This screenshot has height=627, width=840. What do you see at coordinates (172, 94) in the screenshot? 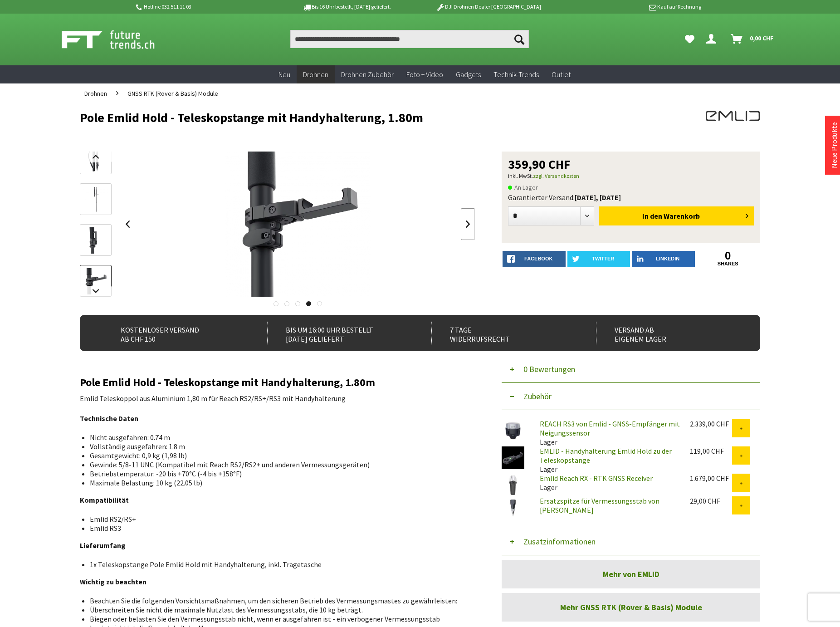
I see `span: GNSS RTK (Rover & Basis) Module` at bounding box center [172, 94].